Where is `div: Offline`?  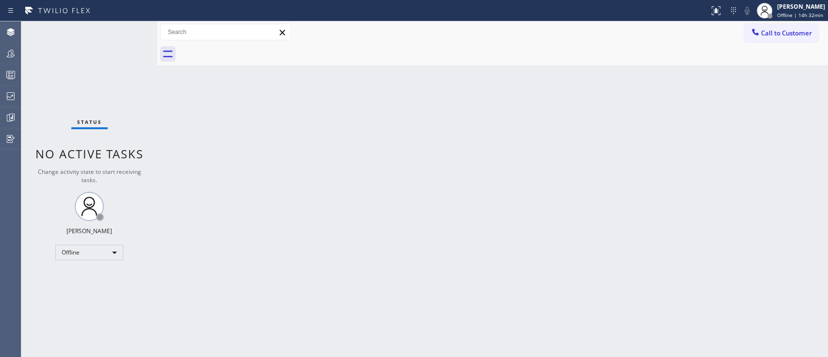 div: Offline is located at coordinates (89, 252).